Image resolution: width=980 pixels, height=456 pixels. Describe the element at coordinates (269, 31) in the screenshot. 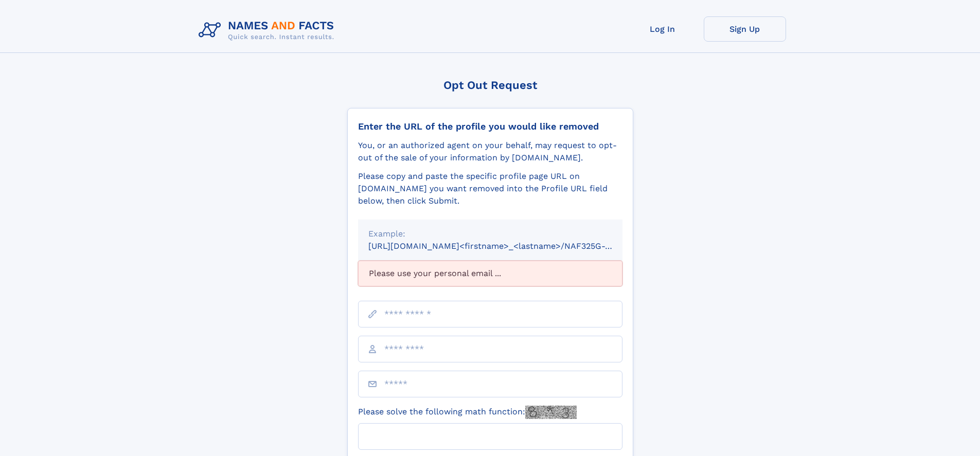

I see `img: Logo Names and Facts` at that location.